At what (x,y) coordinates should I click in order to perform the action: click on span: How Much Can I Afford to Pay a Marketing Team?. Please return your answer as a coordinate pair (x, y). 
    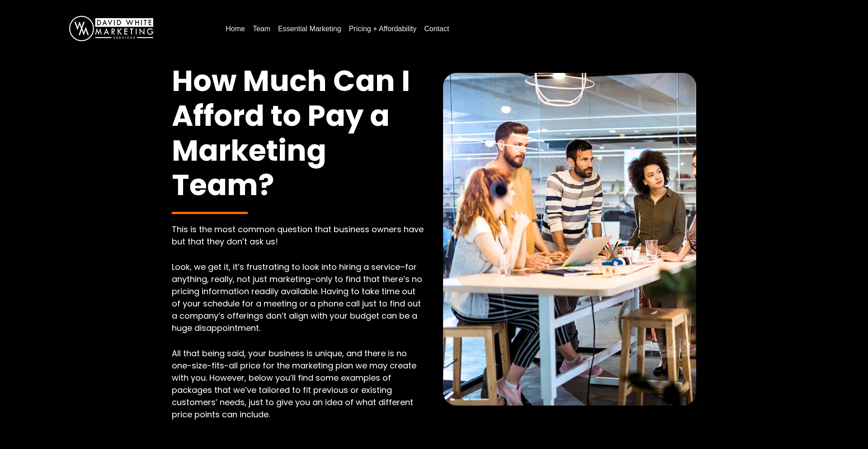
    Looking at the image, I should click on (291, 133).